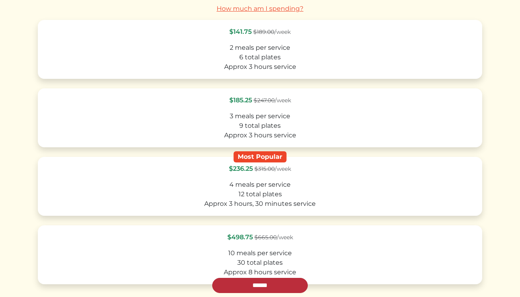 The image size is (520, 297). What do you see at coordinates (260, 116) in the screenshot?
I see `div: 3 meals per service` at bounding box center [260, 116].